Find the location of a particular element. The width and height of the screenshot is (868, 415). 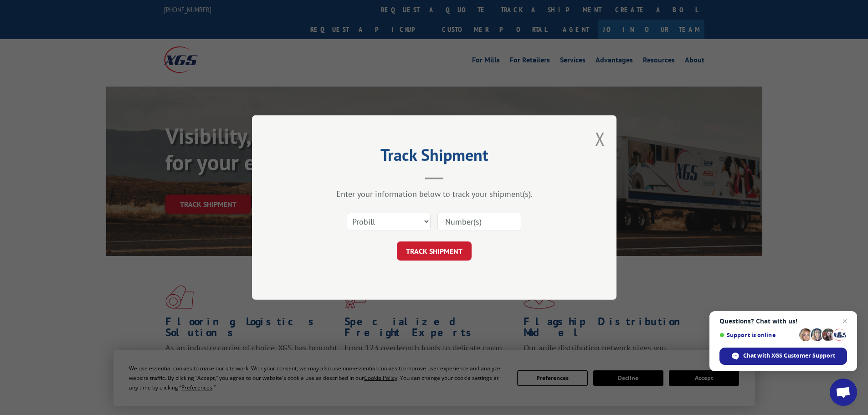

div: Chat with XGS Customer Support is located at coordinates (783, 357).